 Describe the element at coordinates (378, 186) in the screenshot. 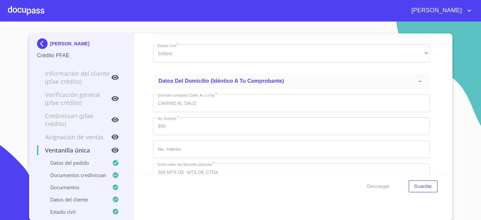

I see `button: Descargar` at that location.